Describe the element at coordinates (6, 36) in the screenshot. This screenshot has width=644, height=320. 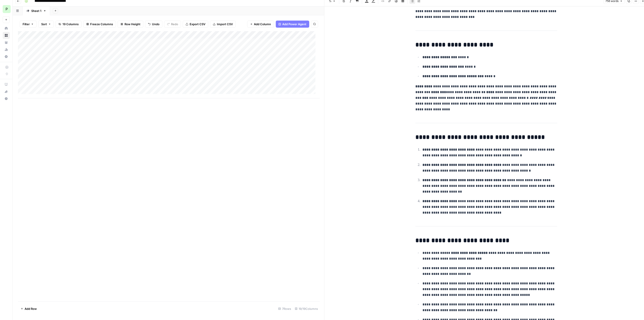
I see `a: Browse` at that location.